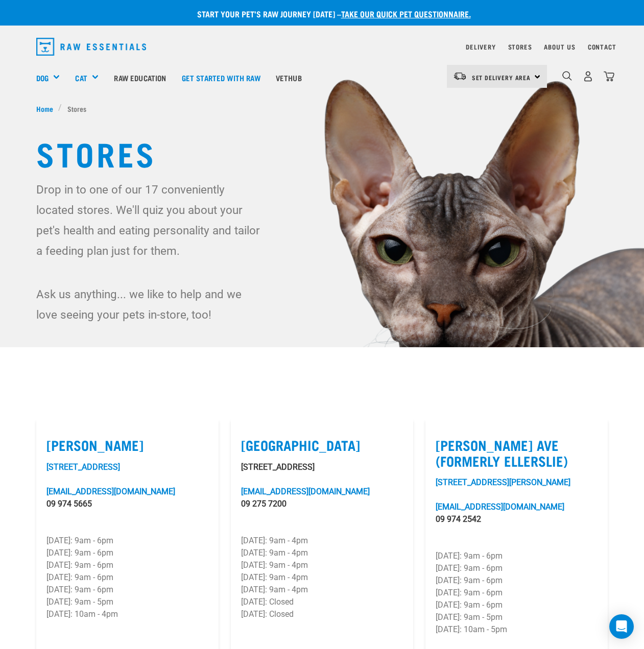  What do you see at coordinates (602, 47) in the screenshot?
I see `a: Contact` at bounding box center [602, 47].